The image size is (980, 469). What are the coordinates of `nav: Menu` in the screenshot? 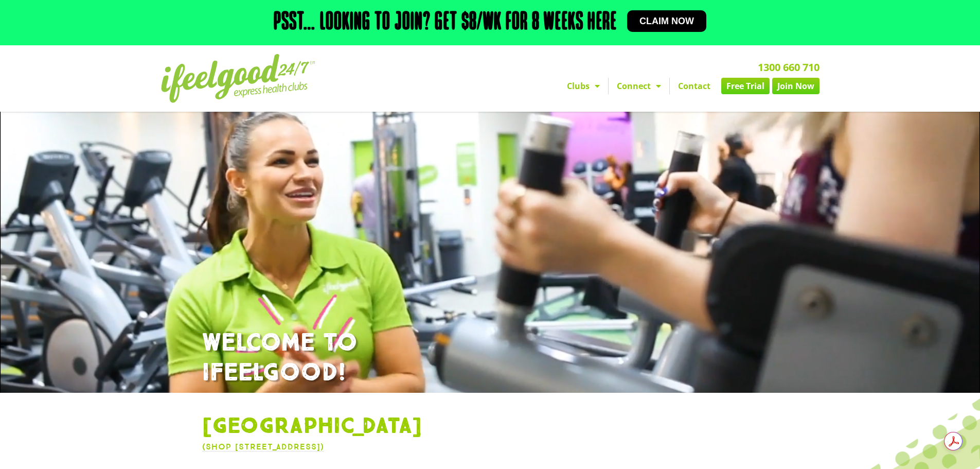 It's located at (607, 86).